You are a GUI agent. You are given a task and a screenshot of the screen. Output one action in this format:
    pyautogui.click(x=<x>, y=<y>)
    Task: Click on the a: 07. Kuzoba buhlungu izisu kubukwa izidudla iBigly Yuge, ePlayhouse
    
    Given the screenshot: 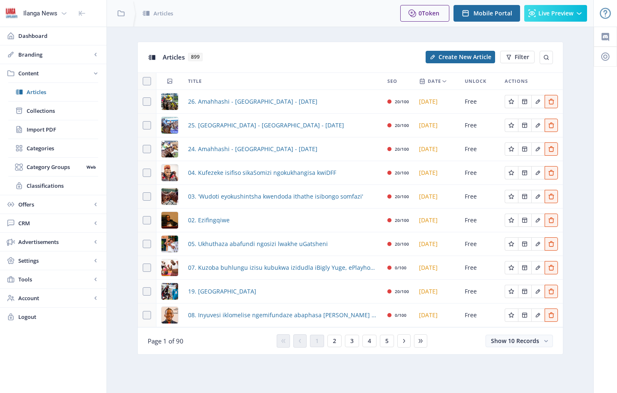 What is the action you would take?
    pyautogui.click(x=283, y=268)
    